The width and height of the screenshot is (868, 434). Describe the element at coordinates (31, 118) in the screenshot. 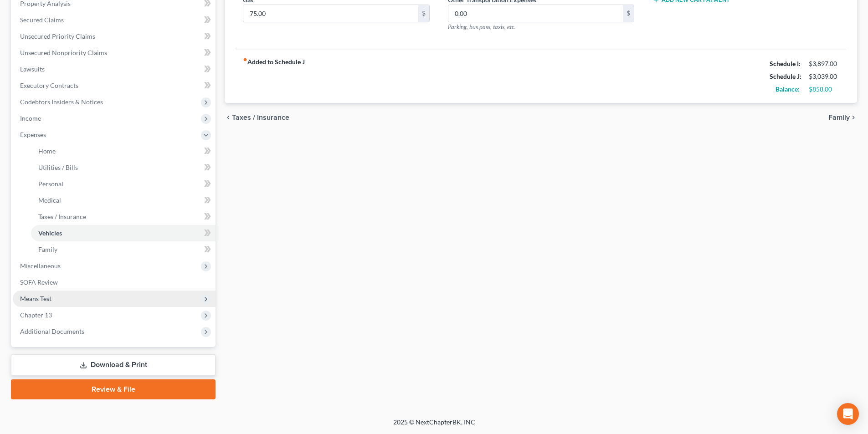

I see `span: Income` at that location.